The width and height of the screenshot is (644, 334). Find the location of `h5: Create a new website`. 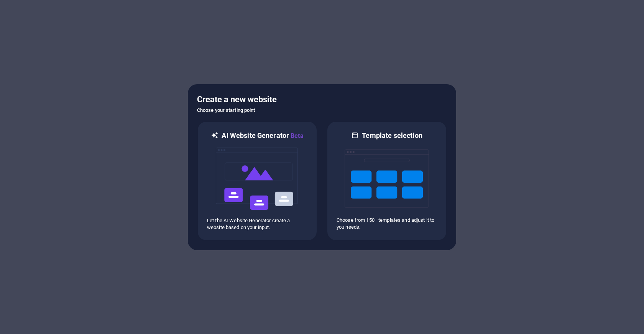

h5: Create a new website is located at coordinates (322, 100).